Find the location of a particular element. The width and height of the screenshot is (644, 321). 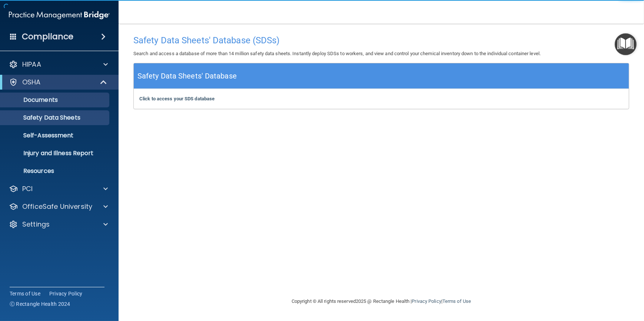

a: Click to access your SDS database is located at coordinates (177, 98).